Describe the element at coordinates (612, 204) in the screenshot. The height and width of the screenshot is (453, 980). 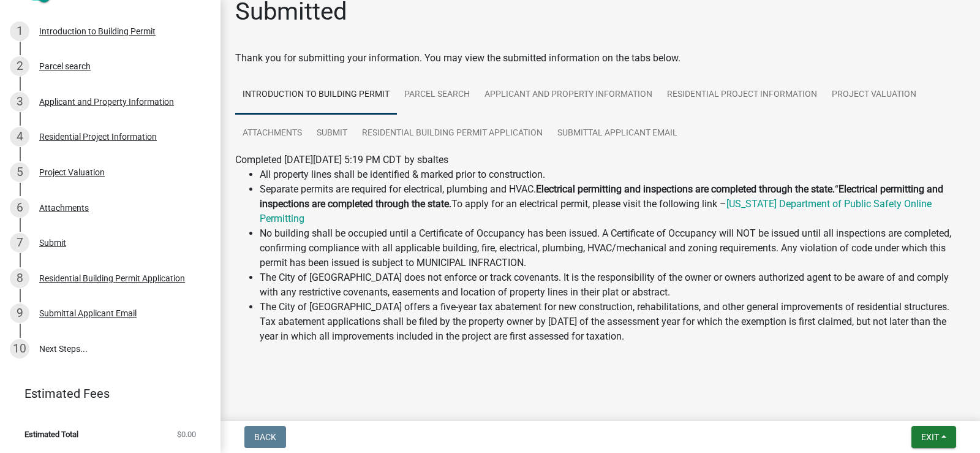
I see `li: Separate permits are required for electrical, plumbing and HVAC. “ To apply for an electrical per...` at that location.